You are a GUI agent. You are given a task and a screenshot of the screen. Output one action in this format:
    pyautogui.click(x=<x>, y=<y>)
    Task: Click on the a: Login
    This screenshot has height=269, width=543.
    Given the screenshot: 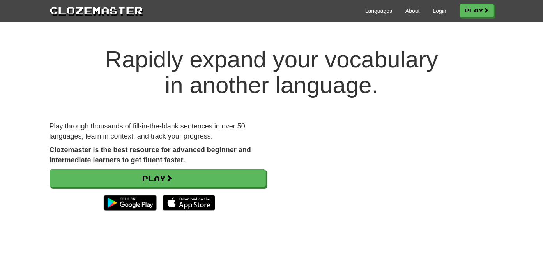 What is the action you would take?
    pyautogui.click(x=439, y=11)
    